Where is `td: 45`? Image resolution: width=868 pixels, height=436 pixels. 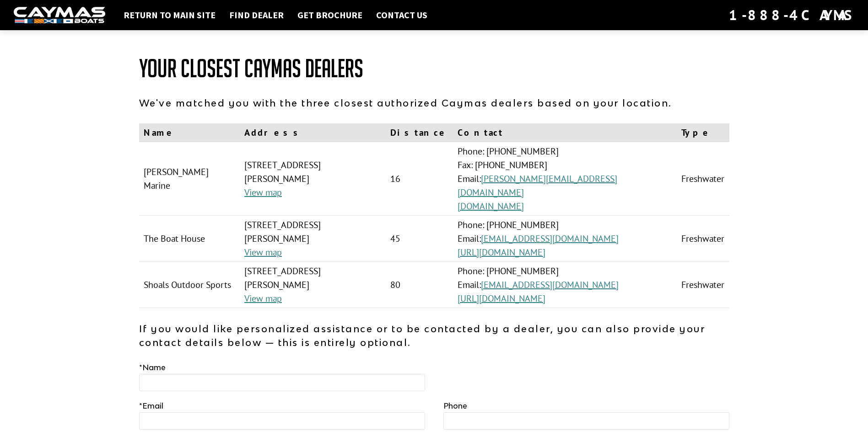 td: 45 is located at coordinates (419, 238).